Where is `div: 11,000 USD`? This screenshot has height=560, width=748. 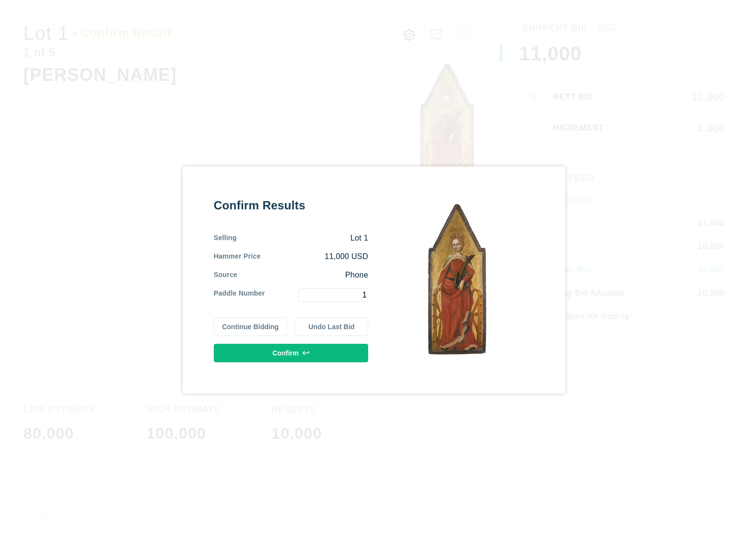
div: 11,000 USD is located at coordinates (314, 257).